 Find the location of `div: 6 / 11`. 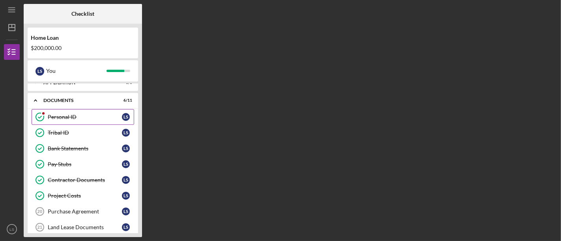

div: 6 / 11 is located at coordinates (125, 101).